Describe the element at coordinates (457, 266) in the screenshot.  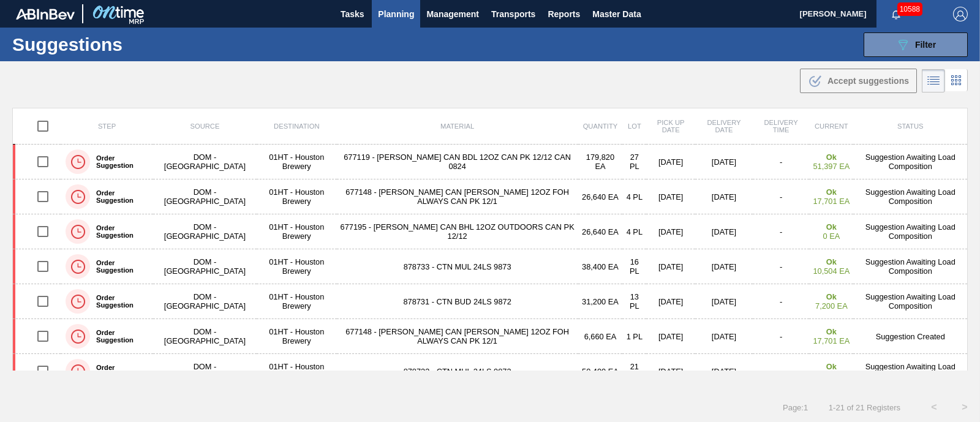
I see `td: 878733 - CTN MUL 24LS 9873` at that location.